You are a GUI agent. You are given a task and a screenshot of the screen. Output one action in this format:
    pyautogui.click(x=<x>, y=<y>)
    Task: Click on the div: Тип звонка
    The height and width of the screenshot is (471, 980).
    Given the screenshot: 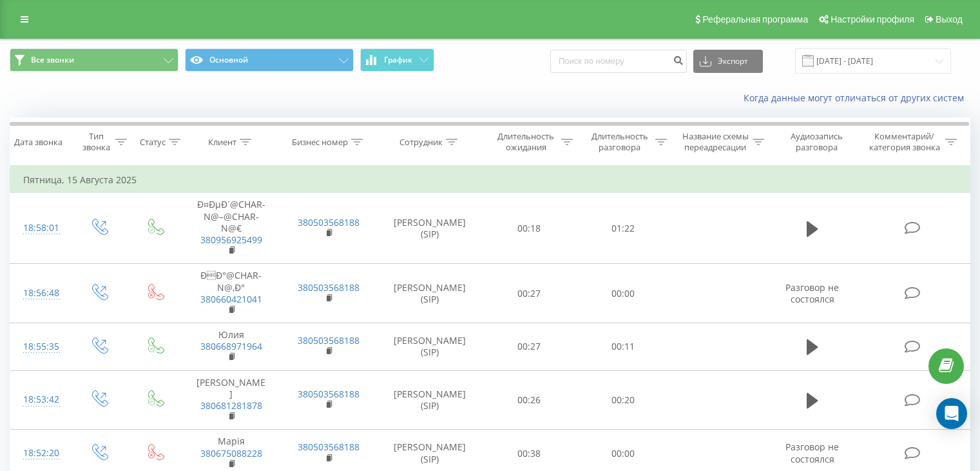 What is the action you would take?
    pyautogui.click(x=96, y=142)
    